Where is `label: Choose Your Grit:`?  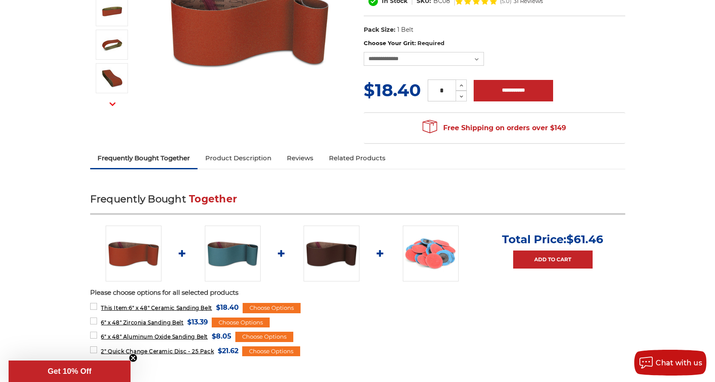
label: Choose Your Grit: is located at coordinates (494, 43).